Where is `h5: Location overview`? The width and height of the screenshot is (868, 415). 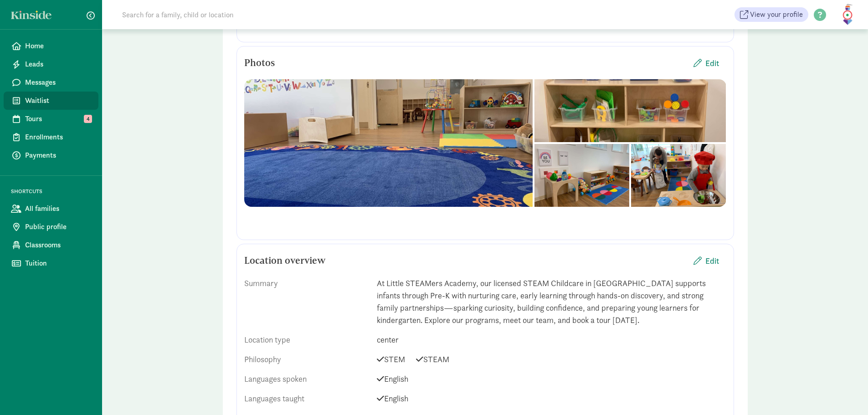 h5: Location overview is located at coordinates (285, 260).